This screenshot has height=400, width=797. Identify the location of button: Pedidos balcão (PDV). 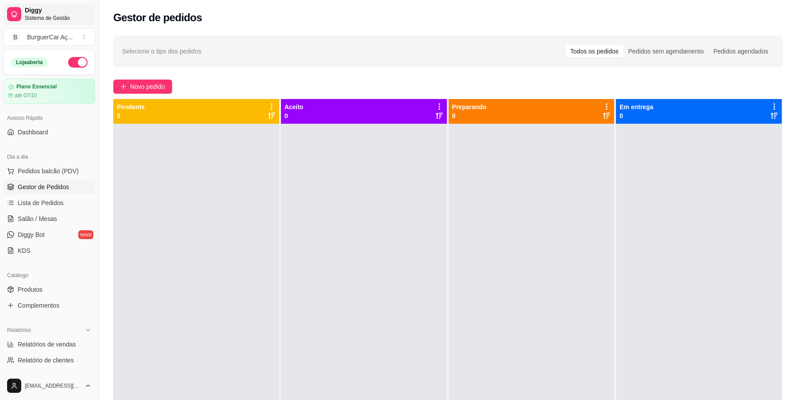
(49, 171).